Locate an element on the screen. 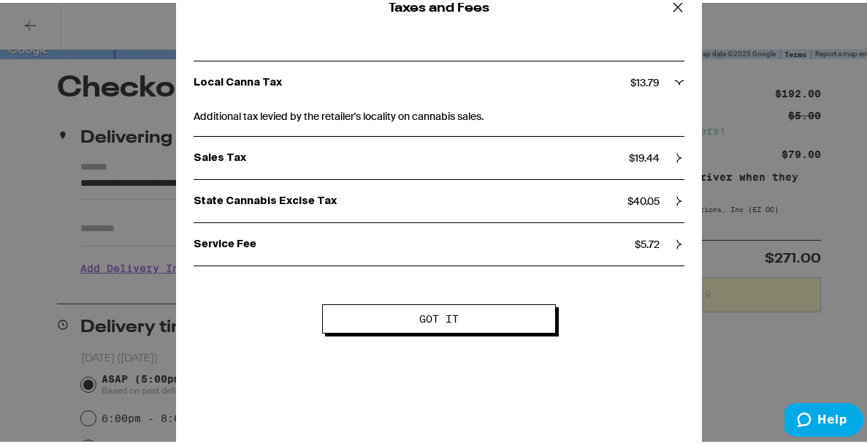  span: $ 40.05 is located at coordinates (644, 198).